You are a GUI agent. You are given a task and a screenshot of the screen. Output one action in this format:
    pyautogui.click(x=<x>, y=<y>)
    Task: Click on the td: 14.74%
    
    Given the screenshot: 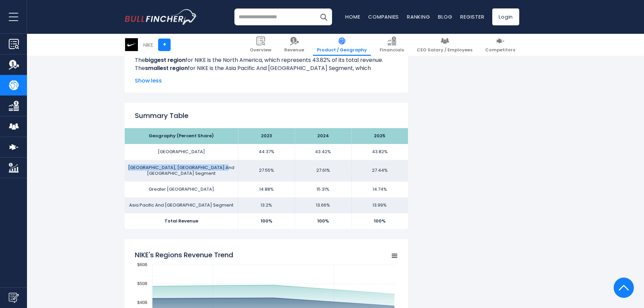 What is the action you would take?
    pyautogui.click(x=380, y=189)
    